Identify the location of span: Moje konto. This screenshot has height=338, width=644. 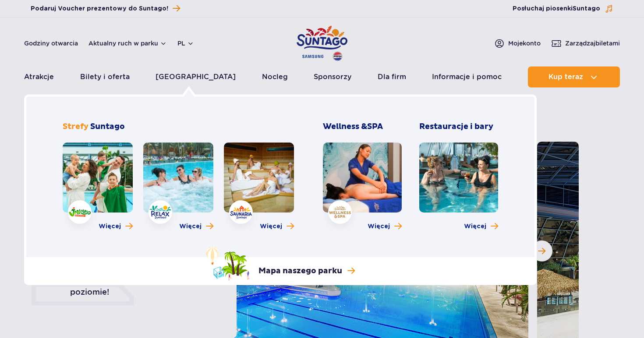
(525, 43).